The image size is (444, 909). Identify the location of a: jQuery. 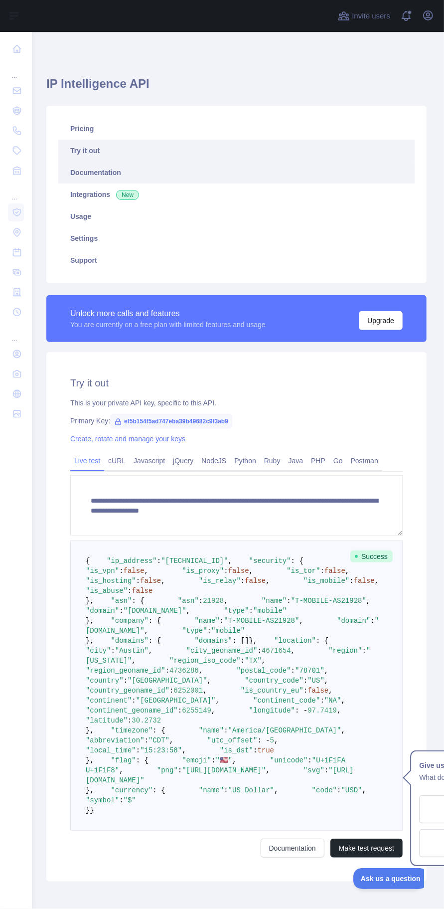
(183, 461).